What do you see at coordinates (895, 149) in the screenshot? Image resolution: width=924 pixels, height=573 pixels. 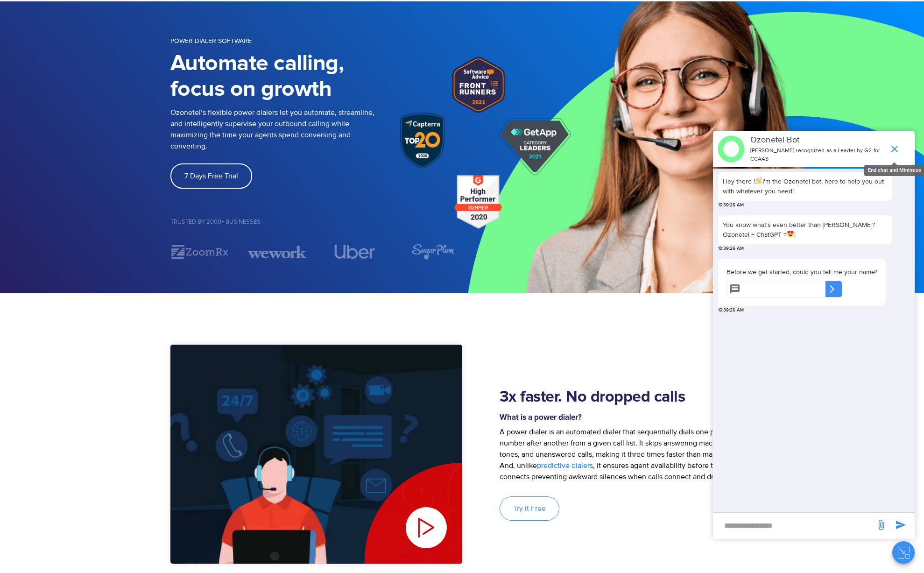 I see `span: end chat or minimize` at bounding box center [895, 149].